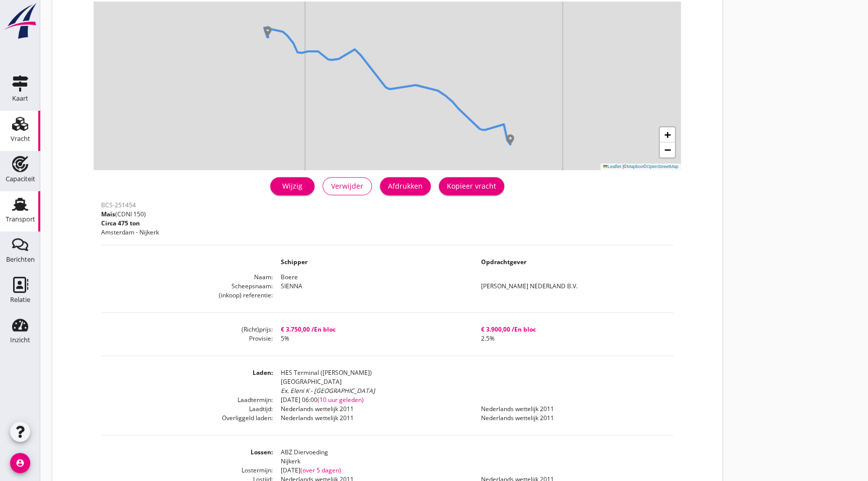  I want to click on dd: Schipper, so click(373, 262).